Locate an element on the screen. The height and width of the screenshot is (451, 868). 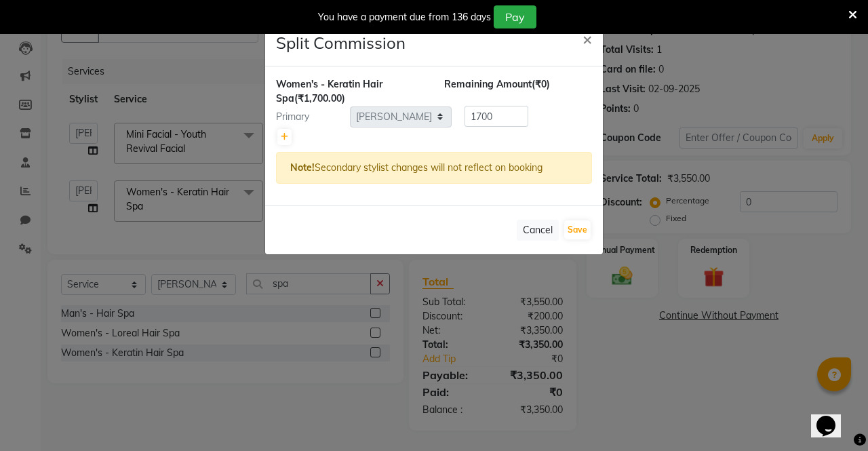
div: Primary is located at coordinates (308, 117).